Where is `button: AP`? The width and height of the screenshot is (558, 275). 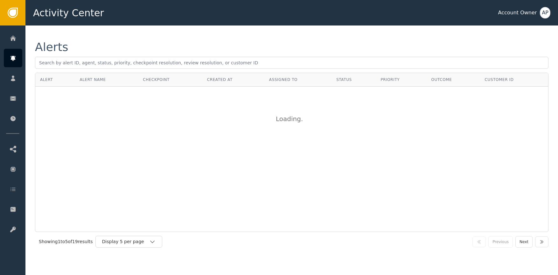
button: AP is located at coordinates (545, 13).